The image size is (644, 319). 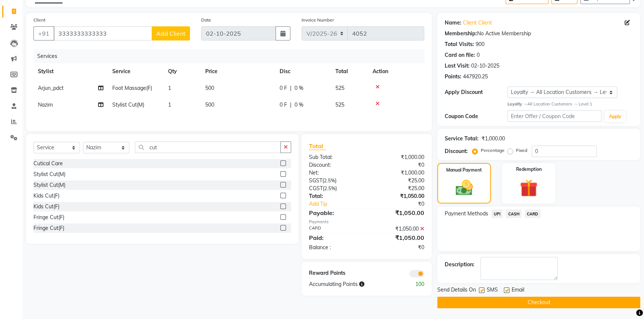 I want to click on button: +91, so click(x=44, y=33).